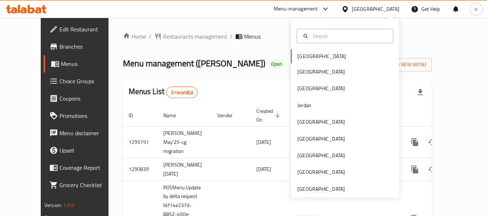 The height and width of the screenshot is (216, 487). What do you see at coordinates (182, 92) in the screenshot?
I see `div: Total records count` at bounding box center [182, 92].